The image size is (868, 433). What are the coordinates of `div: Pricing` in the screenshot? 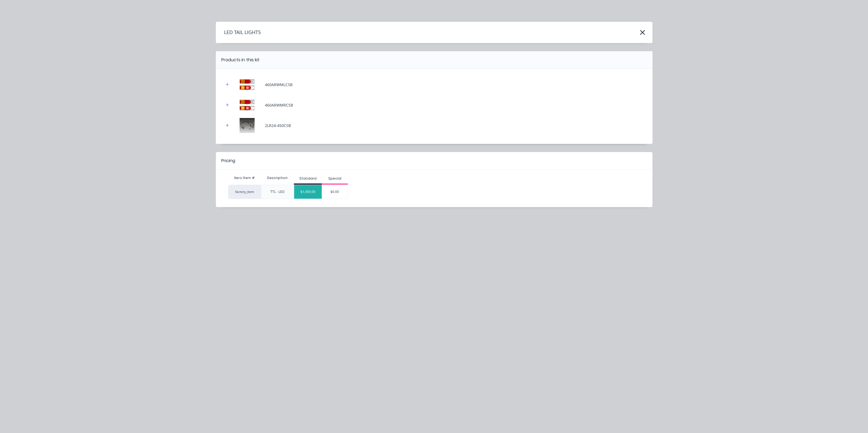 It's located at (228, 161).